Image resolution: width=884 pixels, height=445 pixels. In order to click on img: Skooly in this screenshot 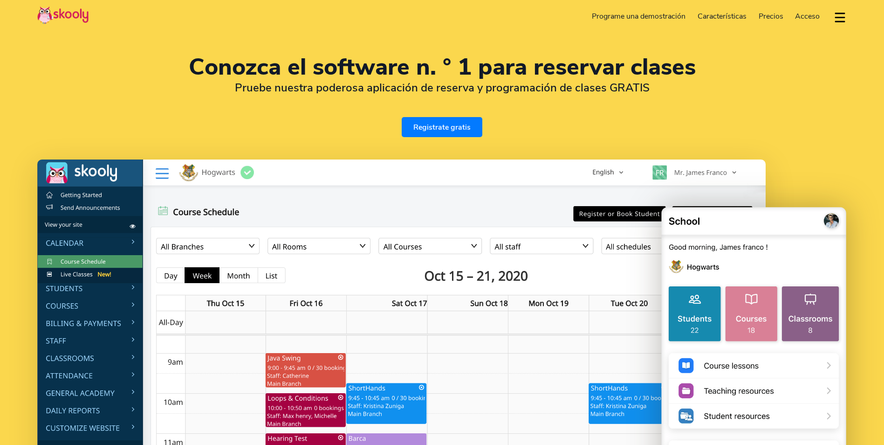, I will do `click(63, 15)`.